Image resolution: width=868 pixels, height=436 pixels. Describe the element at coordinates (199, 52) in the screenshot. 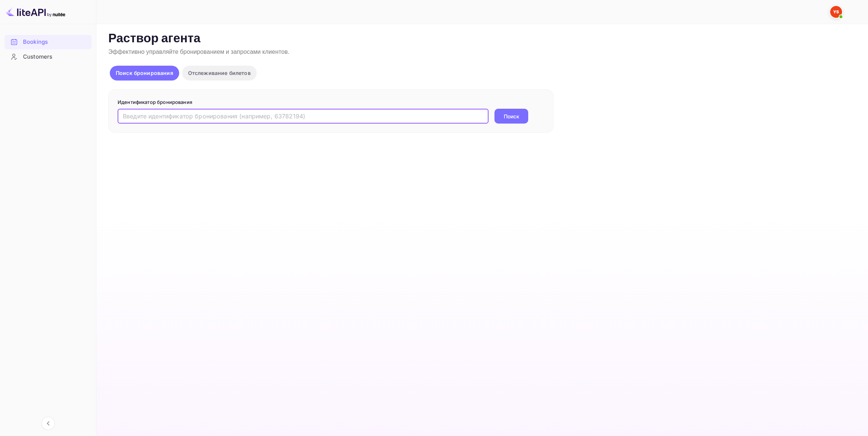

I see `span: Эффективно управляйте бронированием и запросами клиентов.` at that location.